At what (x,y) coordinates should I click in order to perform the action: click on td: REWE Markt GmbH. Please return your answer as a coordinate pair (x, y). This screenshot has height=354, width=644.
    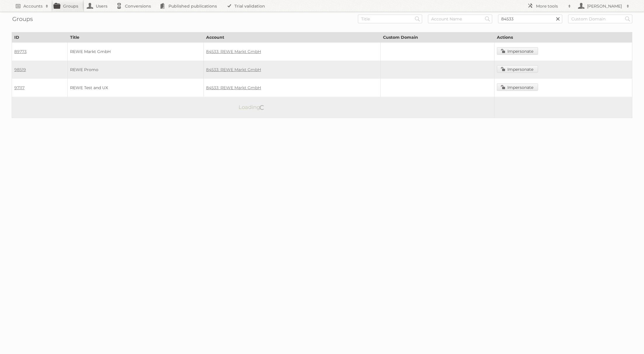
    Looking at the image, I should click on (136, 52).